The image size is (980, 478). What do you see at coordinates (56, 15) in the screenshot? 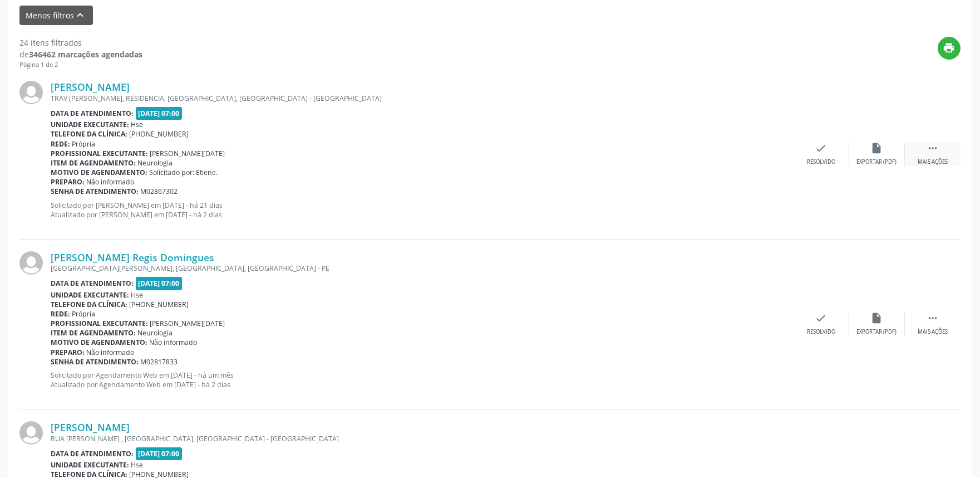
I see `button: Menos filtroskeyboard_arrow_up` at bounding box center [56, 15].